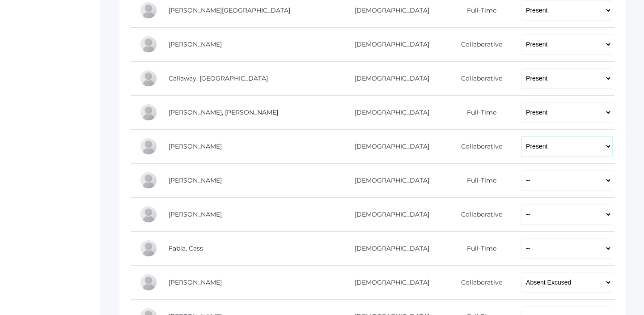  What do you see at coordinates (186, 249) in the screenshot?
I see `a: Fabia, Cass` at bounding box center [186, 249].